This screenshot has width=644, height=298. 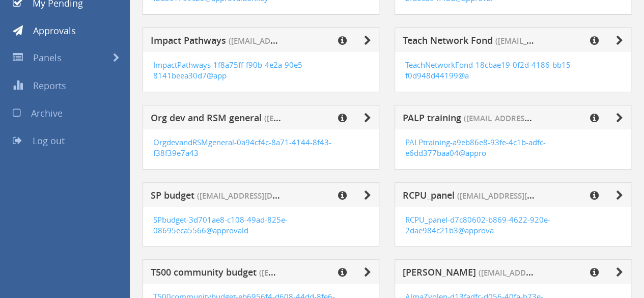 I want to click on span: Teach Network Fond, so click(x=448, y=40).